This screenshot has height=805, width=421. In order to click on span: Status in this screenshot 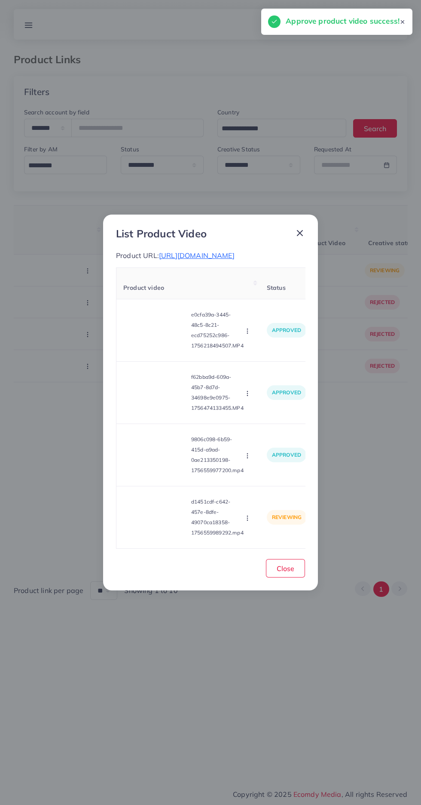, I will do `click(276, 288)`.